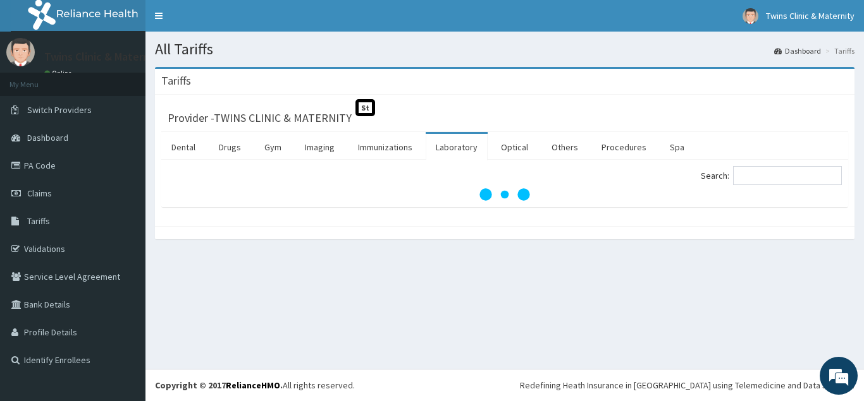  Describe the element at coordinates (319, 147) in the screenshot. I see `a: Imaging` at that location.